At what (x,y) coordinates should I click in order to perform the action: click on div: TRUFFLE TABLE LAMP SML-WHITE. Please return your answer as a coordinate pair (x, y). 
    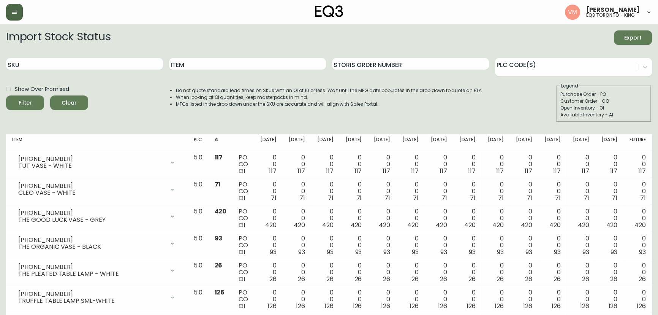
    Looking at the image, I should click on (92, 300).